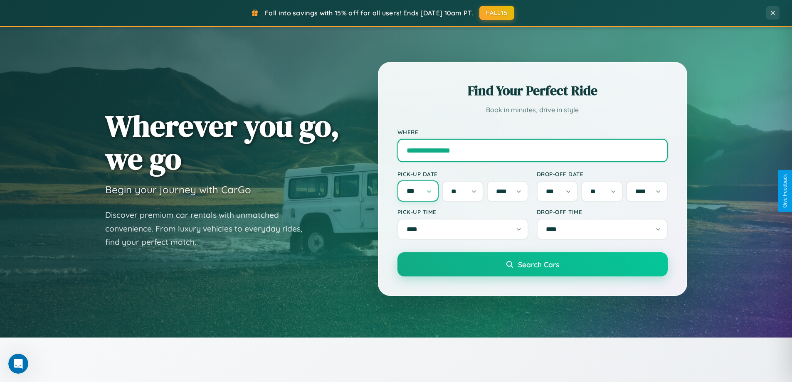 This screenshot has width=792, height=382. Describe the element at coordinates (602, 174) in the screenshot. I see `label: Drop-off Date` at that location.